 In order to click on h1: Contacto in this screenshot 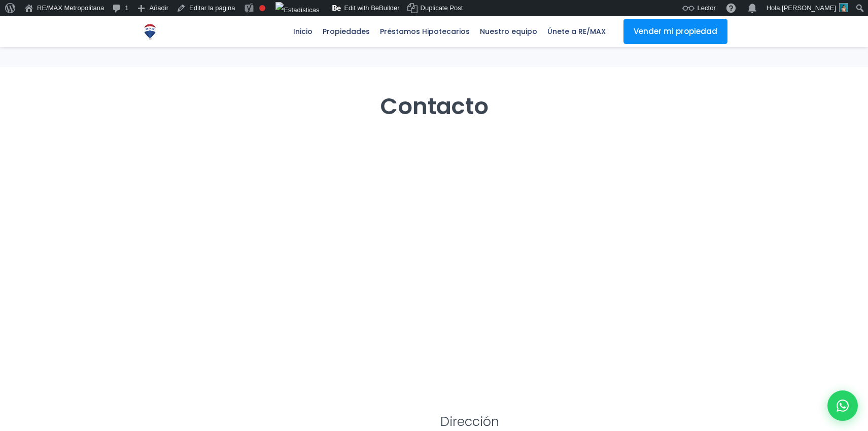, I will do `click(434, 106)`.